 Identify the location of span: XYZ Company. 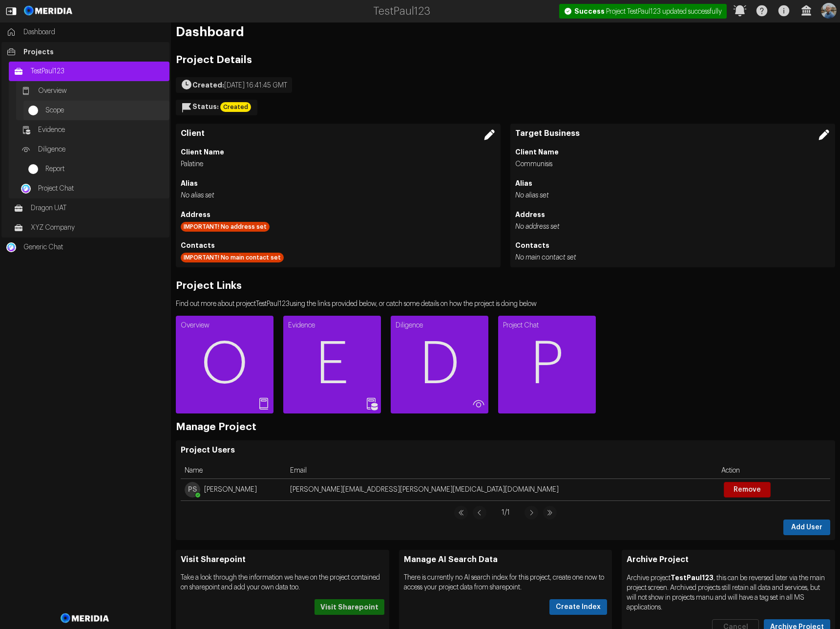
(98, 228).